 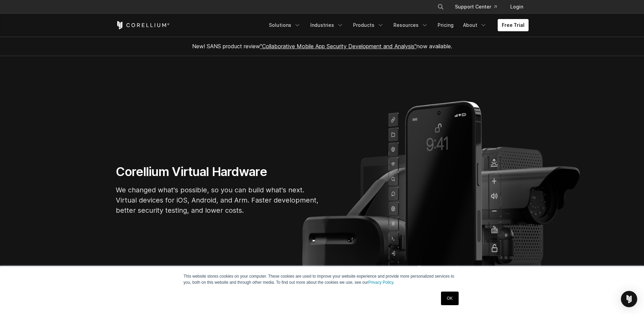 What do you see at coordinates (445, 25) in the screenshot?
I see `a: Pricing` at bounding box center [445, 25].